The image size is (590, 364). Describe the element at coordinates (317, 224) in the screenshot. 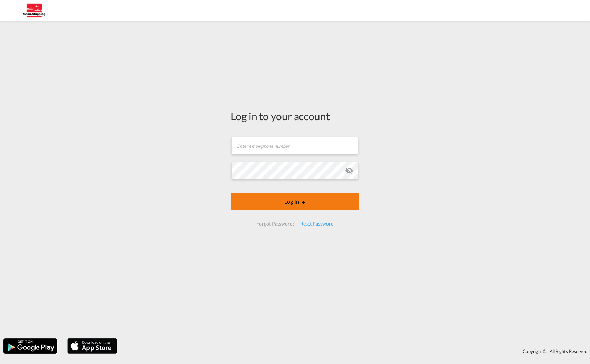

I see `div: Reset Password` at that location.